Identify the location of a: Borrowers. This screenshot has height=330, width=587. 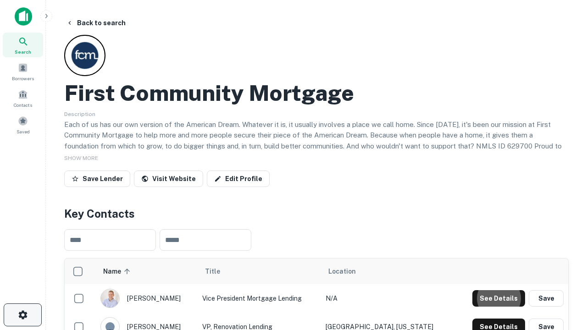
(23, 72).